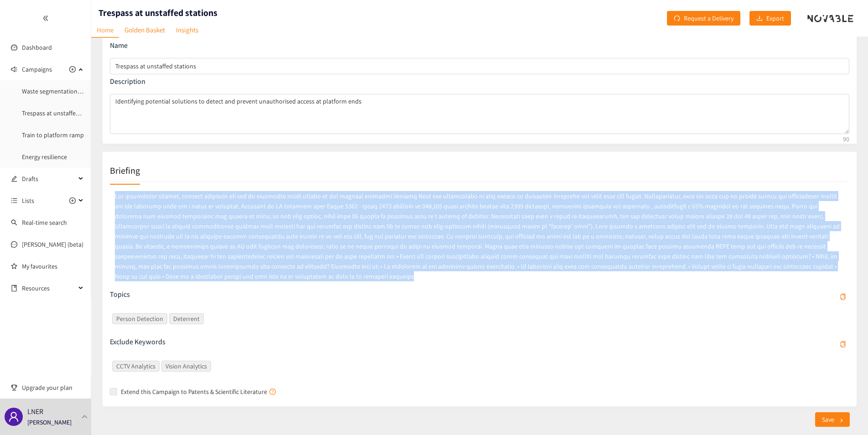 This screenshot has width=868, height=435. I want to click on button: CCTV AnalyticsVision Analytics, so click(843, 343).